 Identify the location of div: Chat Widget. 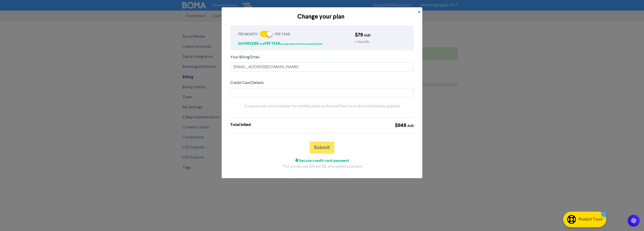
(631, 219).